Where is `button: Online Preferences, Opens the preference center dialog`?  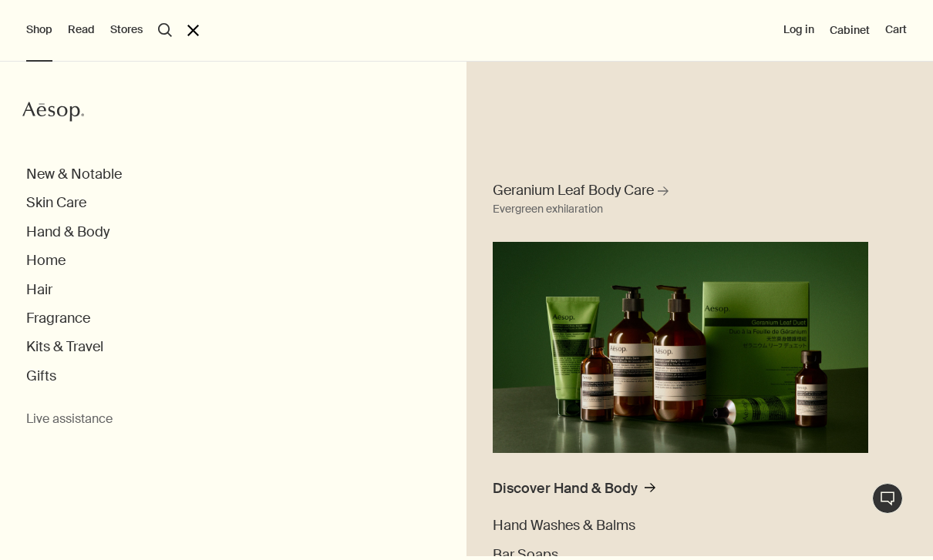 button: Online Preferences, Opens the preference center dialog is located at coordinates (694, 525).